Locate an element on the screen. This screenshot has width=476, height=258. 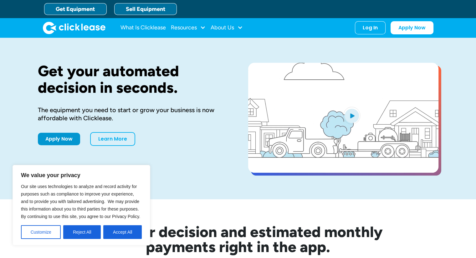
button: Customize is located at coordinates (41, 232).